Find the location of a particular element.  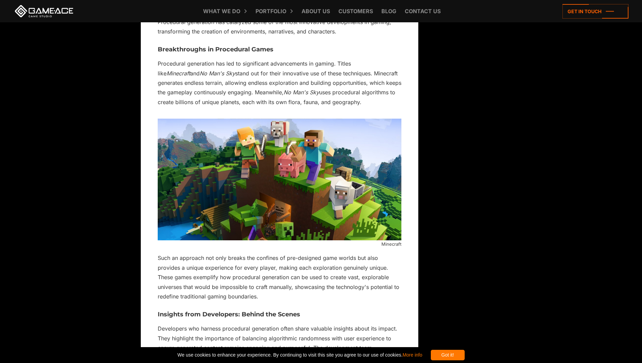

img: Procedural generation in Minecraft game is located at coordinates (279, 180).